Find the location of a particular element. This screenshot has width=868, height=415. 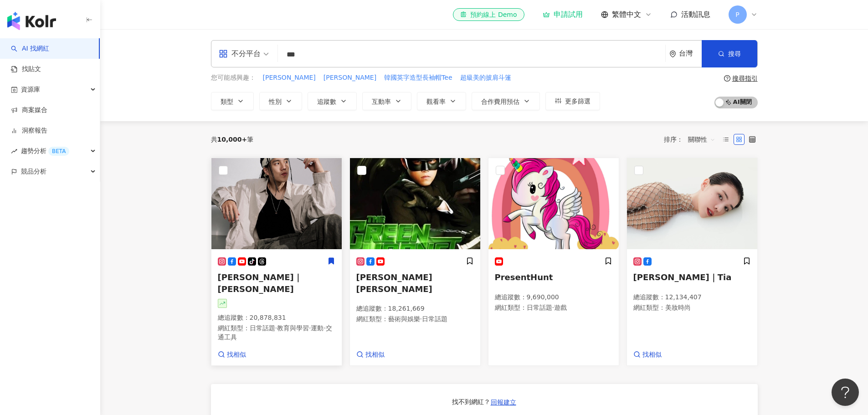

button: 更多篩選 is located at coordinates (573, 101).